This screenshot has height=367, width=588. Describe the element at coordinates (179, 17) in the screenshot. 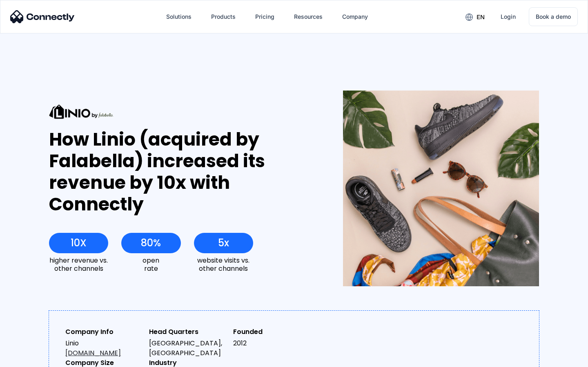

I see `div: Solutions` at that location.